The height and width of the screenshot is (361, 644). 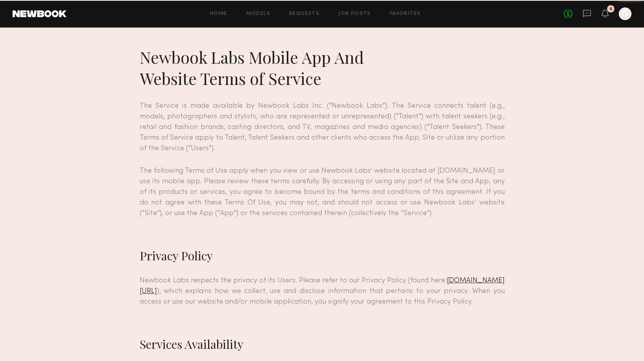 What do you see at coordinates (322, 291) in the screenshot?
I see `p: Newbook Labs respects the privacy of its Users. Please refer to our Privacy Policy (found here: )...` at bounding box center [322, 291].